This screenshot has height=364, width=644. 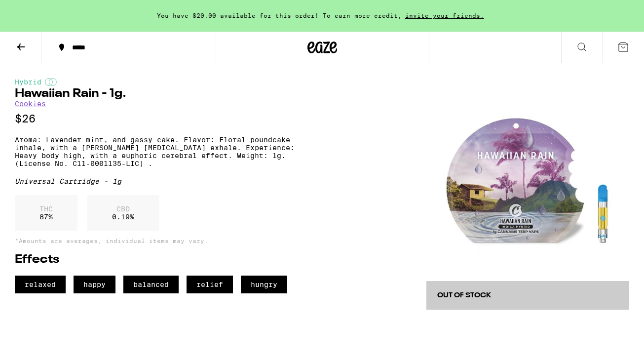 What do you see at coordinates (528, 179) in the screenshot?
I see `img: Cookies - Hawaiian Rain - 1g.` at bounding box center [528, 179].